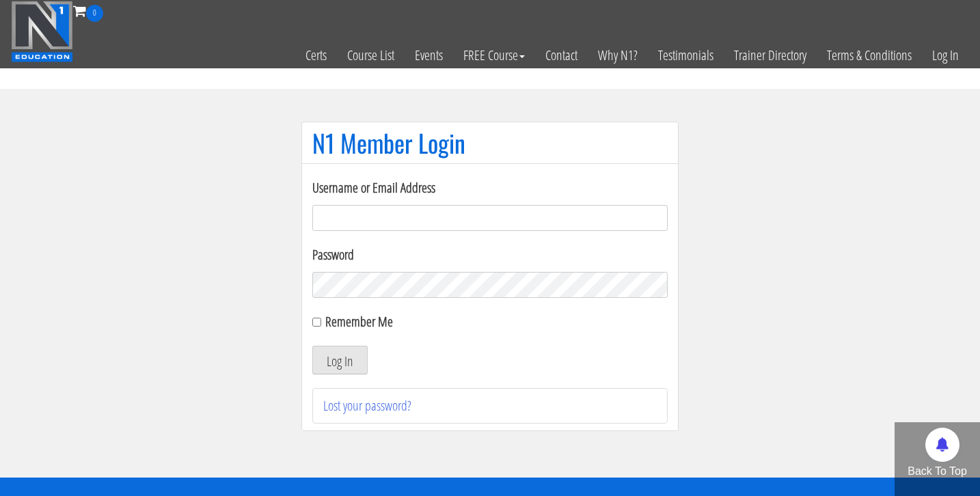 The height and width of the screenshot is (496, 980). I want to click on a: Contact, so click(561, 55).